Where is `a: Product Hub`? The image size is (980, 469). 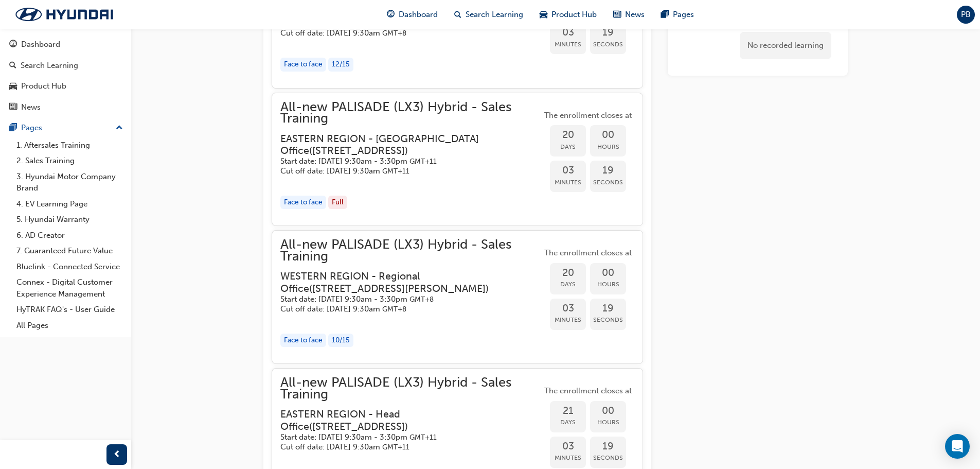
a: Product Hub is located at coordinates (65, 86).